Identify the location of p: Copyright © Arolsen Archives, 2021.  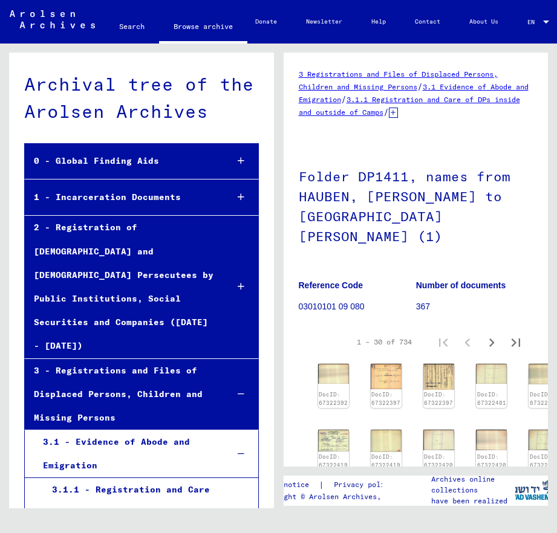
(332, 497).